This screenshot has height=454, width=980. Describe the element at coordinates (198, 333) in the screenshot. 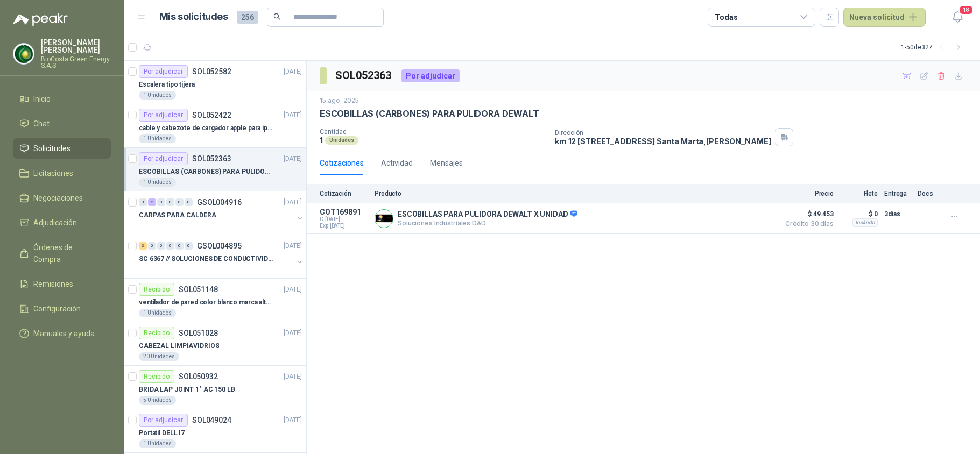

I see `p: SOL051028` at that location.